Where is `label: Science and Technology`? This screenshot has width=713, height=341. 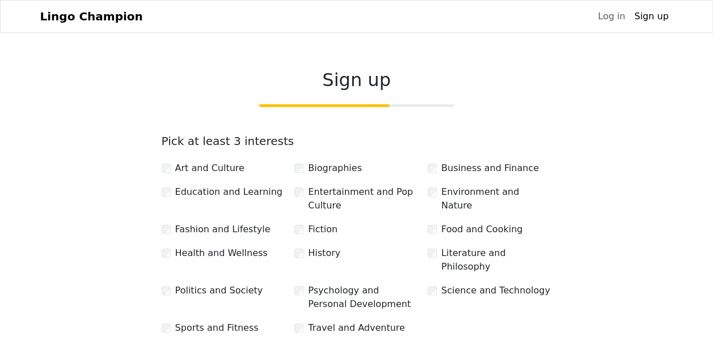 label: Science and Technology is located at coordinates (495, 291).